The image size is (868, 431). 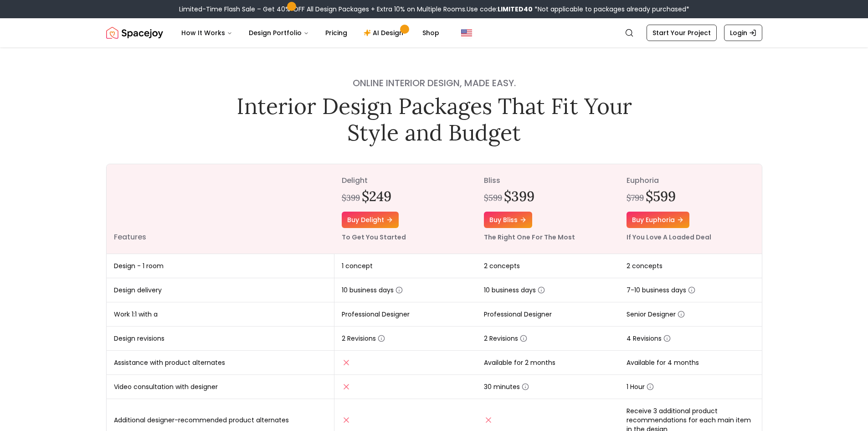 I want to click on a: Start Your Project, so click(x=682, y=33).